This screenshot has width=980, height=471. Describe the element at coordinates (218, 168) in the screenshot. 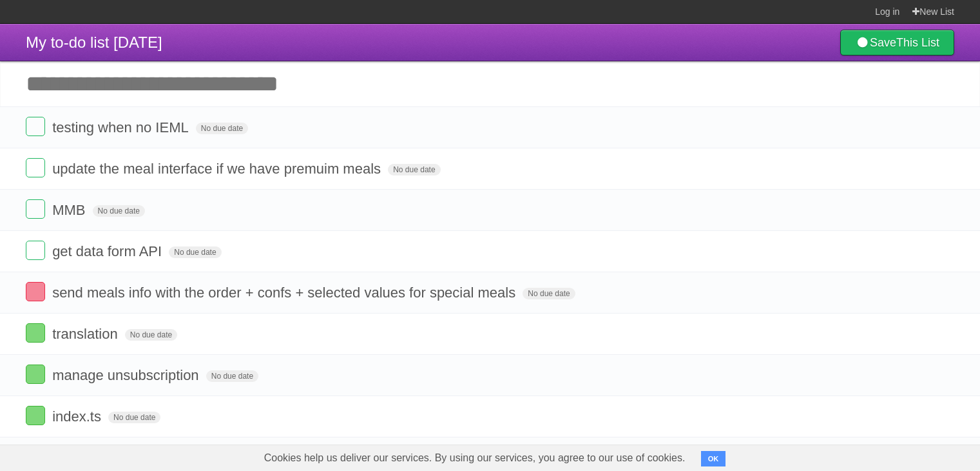

I see `span: update the meal interface if we have premuim meals` at that location.